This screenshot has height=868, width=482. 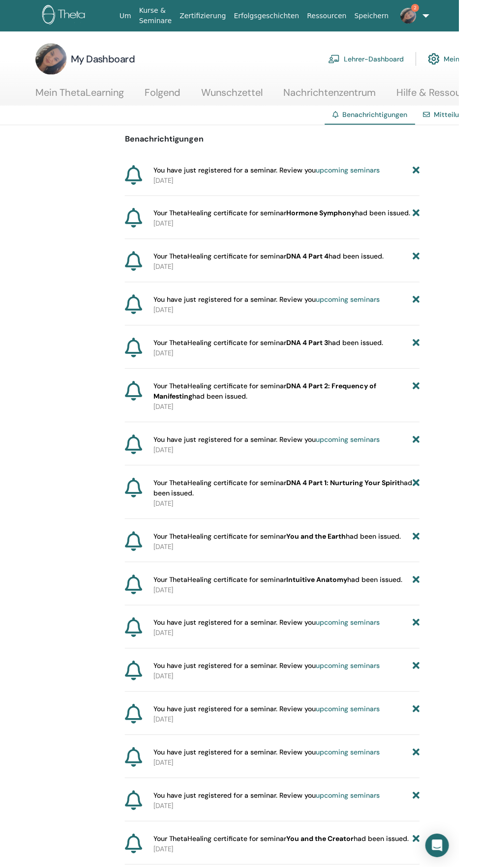 I want to click on b: DNA 4 Part 4, so click(x=330, y=256).